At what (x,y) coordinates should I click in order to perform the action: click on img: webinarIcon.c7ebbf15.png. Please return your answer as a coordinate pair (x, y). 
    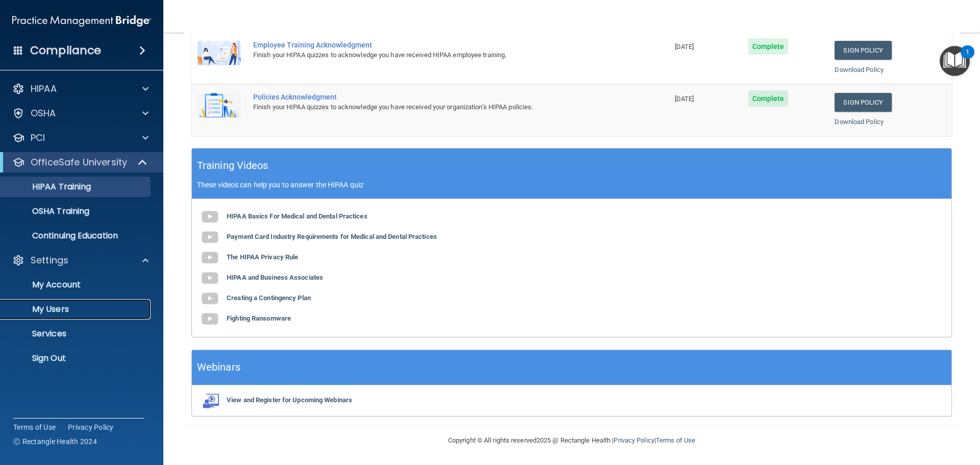
    Looking at the image, I should click on (210, 401).